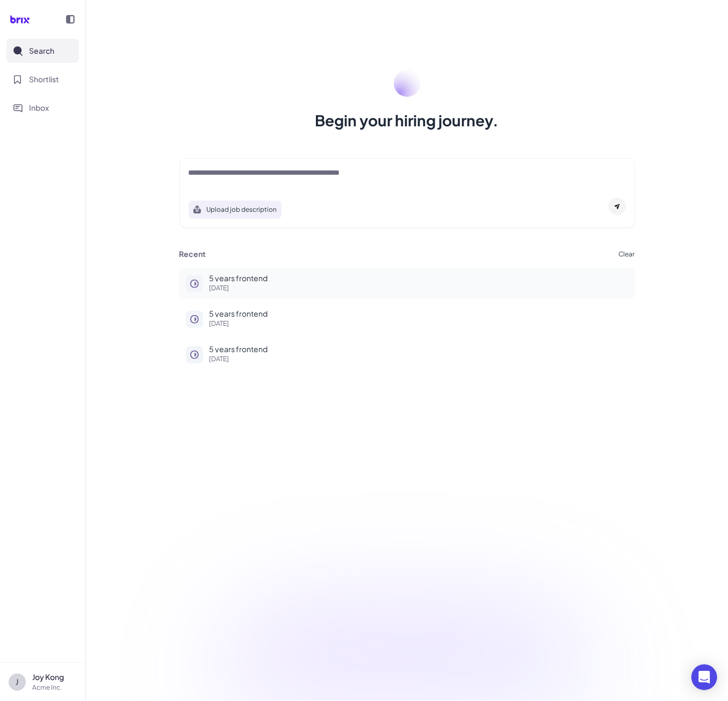 The image size is (728, 701). I want to click on h3: Recent, so click(193, 254).